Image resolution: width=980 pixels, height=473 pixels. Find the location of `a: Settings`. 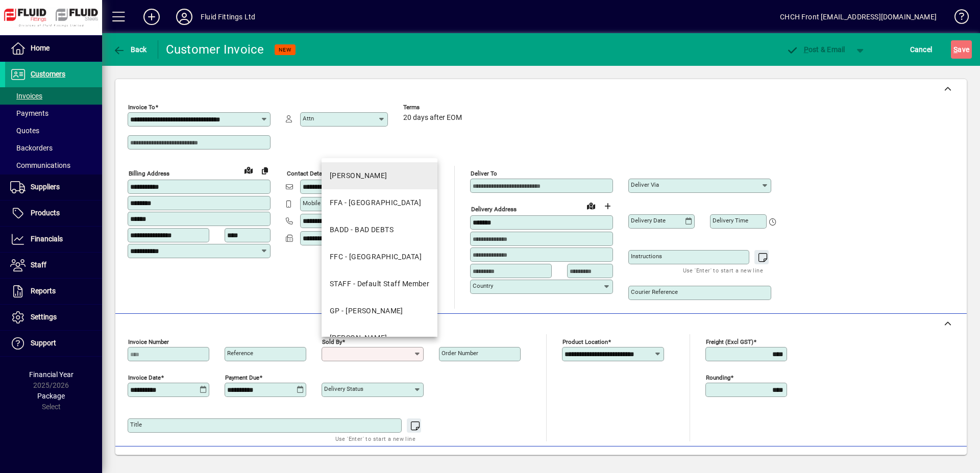

a: Settings is located at coordinates (54, 317).